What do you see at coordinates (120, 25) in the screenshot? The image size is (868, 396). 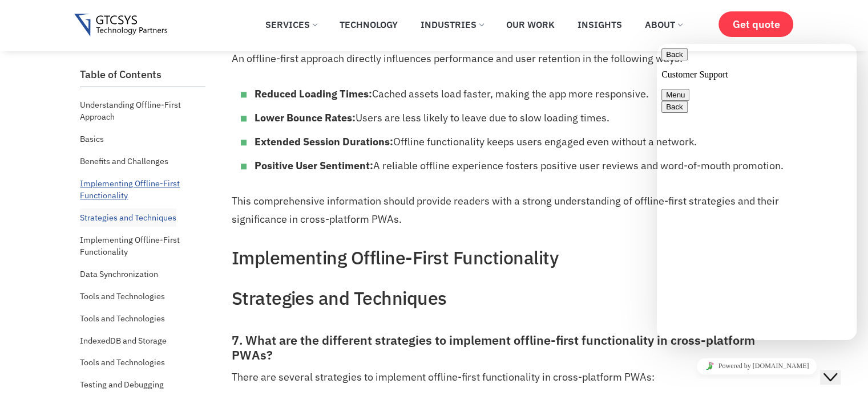 I see `img: Gtcsys logo` at bounding box center [120, 25].